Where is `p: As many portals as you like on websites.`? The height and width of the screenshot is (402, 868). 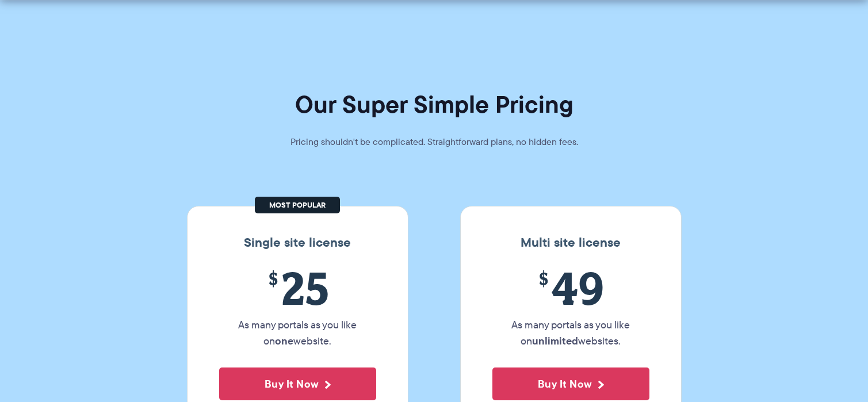
p: As many portals as you like on websites. is located at coordinates (571, 333).